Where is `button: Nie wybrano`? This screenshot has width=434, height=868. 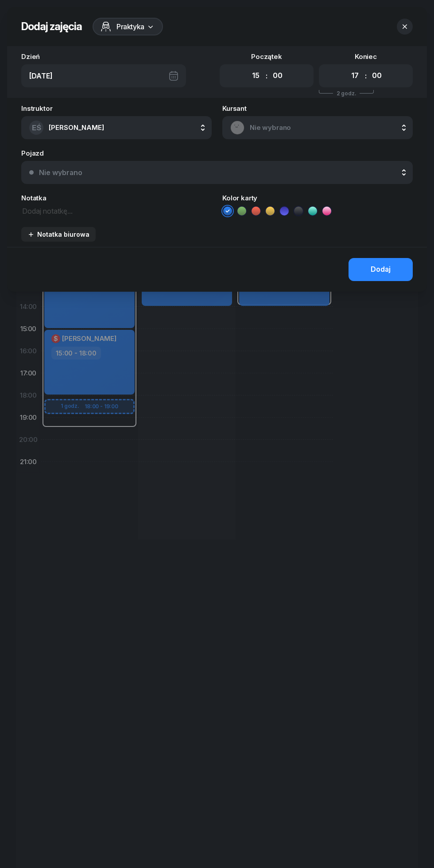
button: Nie wybrano is located at coordinates (217, 173).